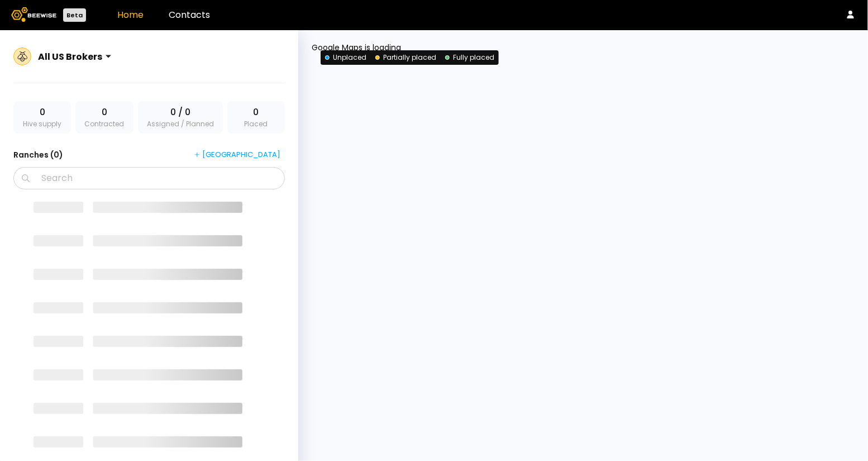 The height and width of the screenshot is (461, 868). I want to click on div: Contracted, so click(104, 117).